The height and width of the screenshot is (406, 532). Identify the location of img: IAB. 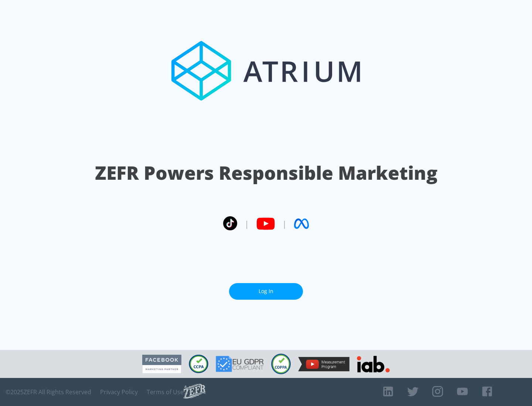
(373, 364).